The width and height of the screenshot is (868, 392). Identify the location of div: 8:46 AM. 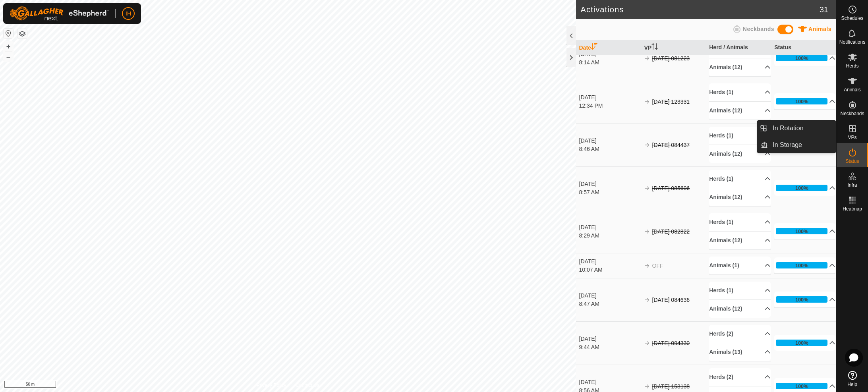
(610, 149).